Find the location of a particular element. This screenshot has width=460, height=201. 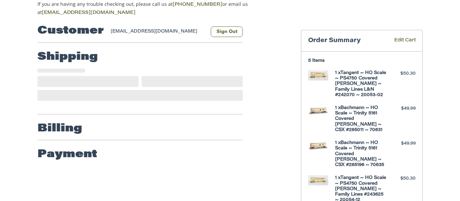

p: If you are having any trouble checking out, please call us at or email us at is located at coordinates (153, 9).